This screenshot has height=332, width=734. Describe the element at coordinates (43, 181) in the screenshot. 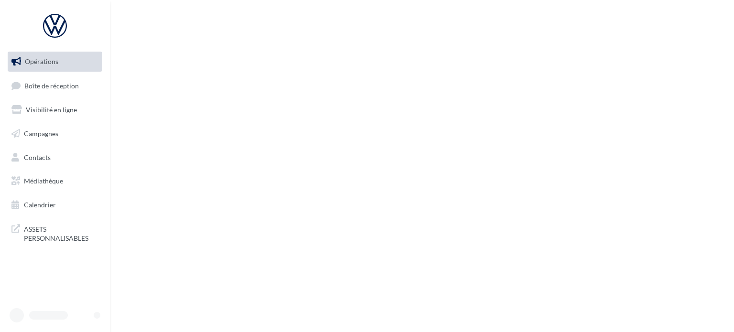

I see `span: Médiathèque` at that location.